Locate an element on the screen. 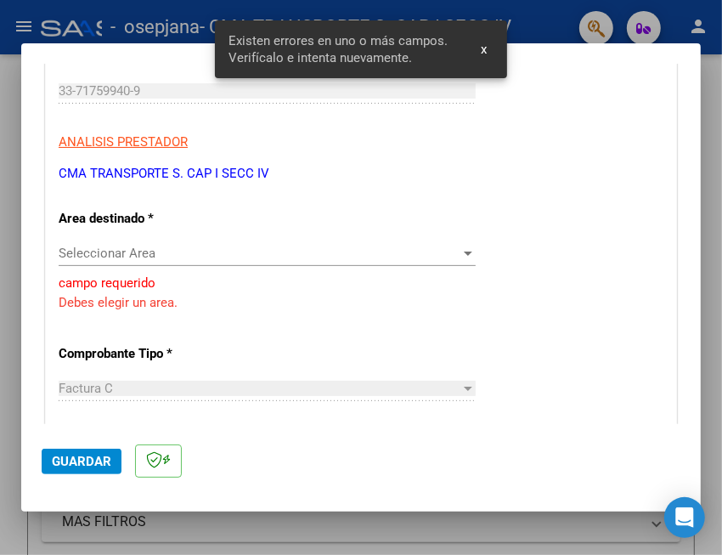 Image resolution: width=722 pixels, height=555 pixels. p: CMA TRANSPORTE S. CAP I SECC IV is located at coordinates (361, 173).